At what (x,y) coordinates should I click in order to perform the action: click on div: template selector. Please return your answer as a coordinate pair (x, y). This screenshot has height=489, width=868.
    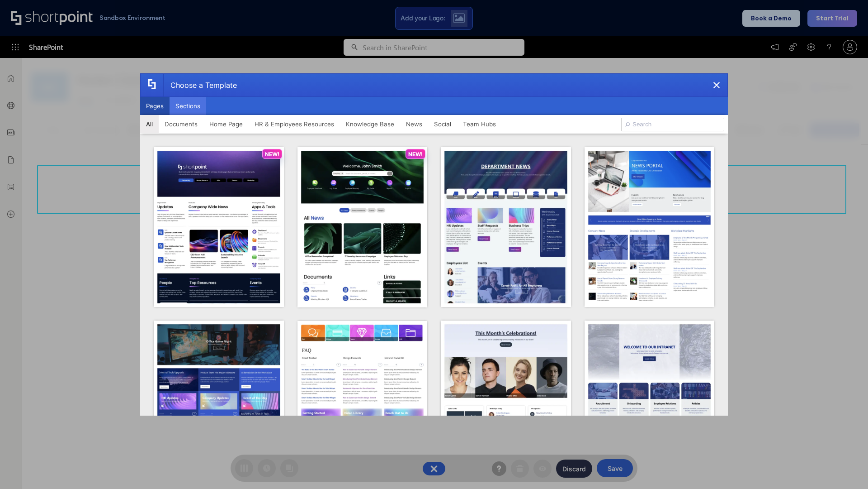
    Looking at the image, I should click on (434, 244).